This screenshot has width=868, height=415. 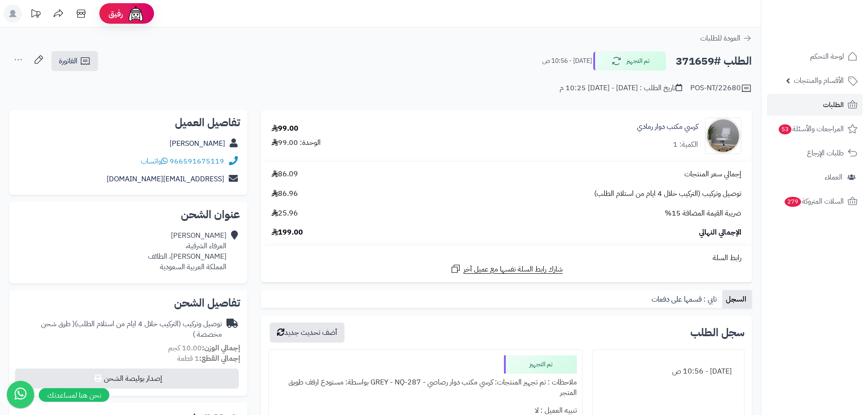 I want to click on img: logo-2.png, so click(x=833, y=35).